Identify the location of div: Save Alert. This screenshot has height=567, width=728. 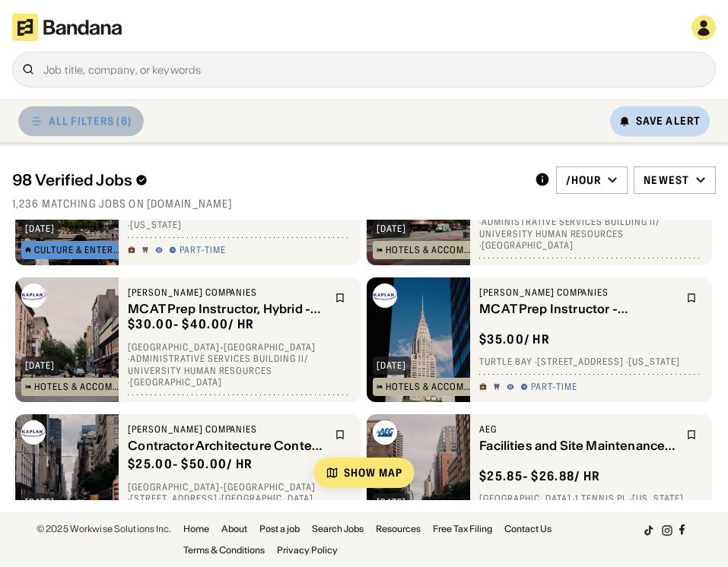
(667, 121).